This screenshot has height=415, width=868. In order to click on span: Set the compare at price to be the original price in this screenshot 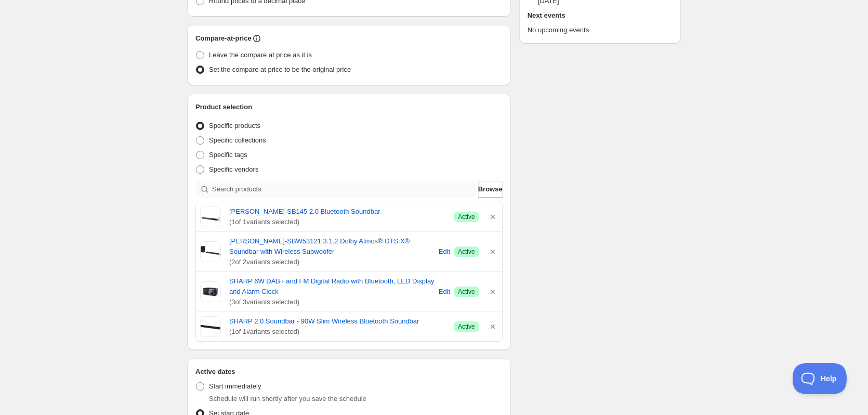, I will do `click(279, 69)`.